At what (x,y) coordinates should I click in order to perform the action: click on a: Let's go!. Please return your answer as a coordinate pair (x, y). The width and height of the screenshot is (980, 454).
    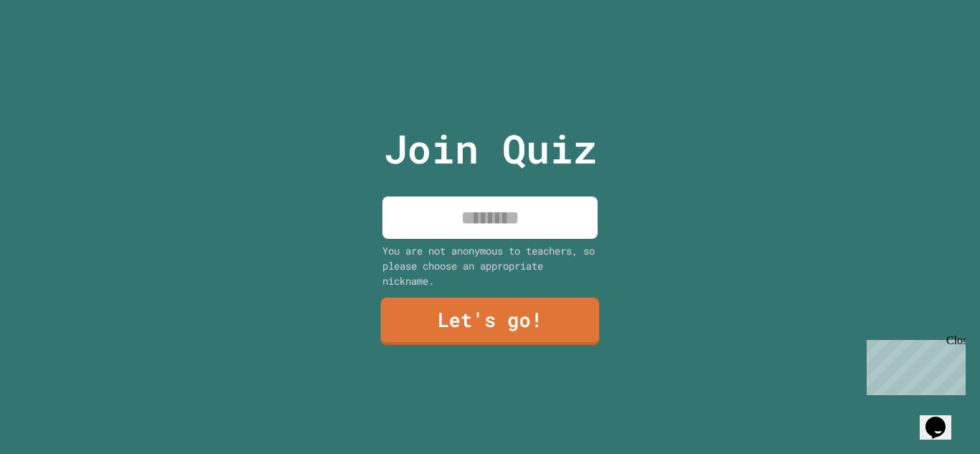
    Looking at the image, I should click on (490, 321).